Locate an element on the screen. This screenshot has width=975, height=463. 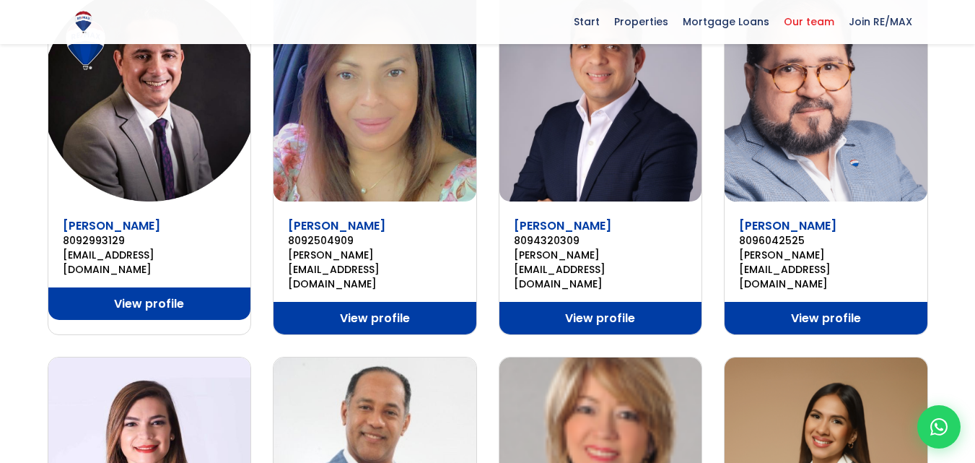
font: Join RE/MAX is located at coordinates (881, 22).